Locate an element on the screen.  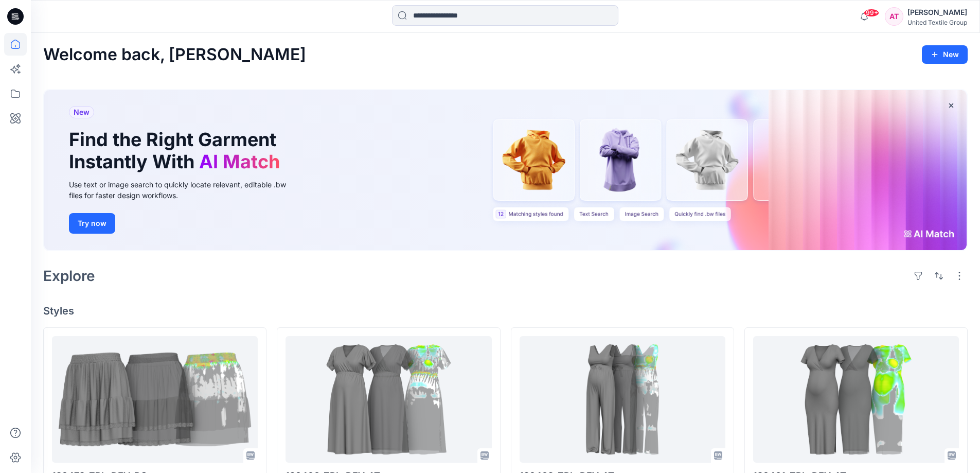
a: 120466_ZPL_DEV_AT is located at coordinates (389, 399).